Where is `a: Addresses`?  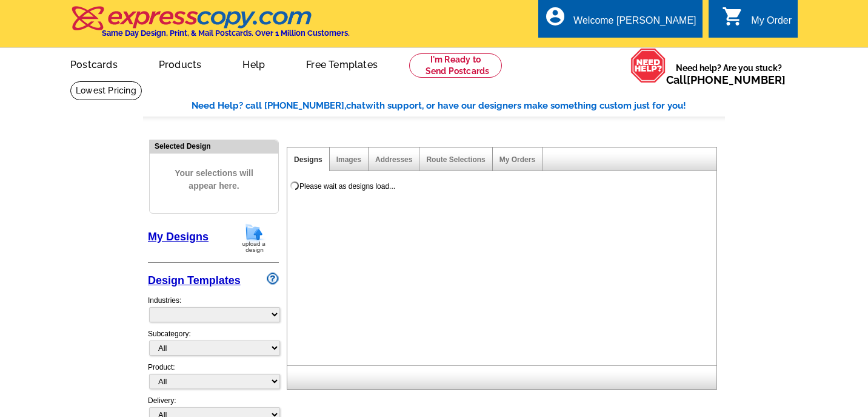 a: Addresses is located at coordinates (394, 159).